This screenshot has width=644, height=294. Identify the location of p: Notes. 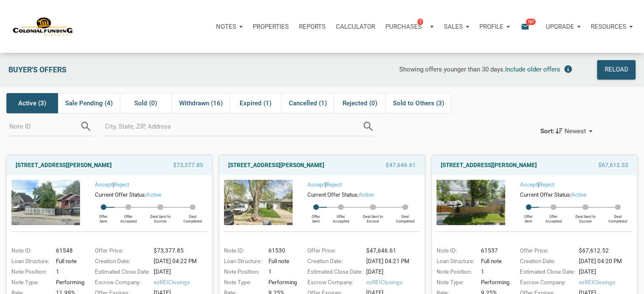
(226, 27).